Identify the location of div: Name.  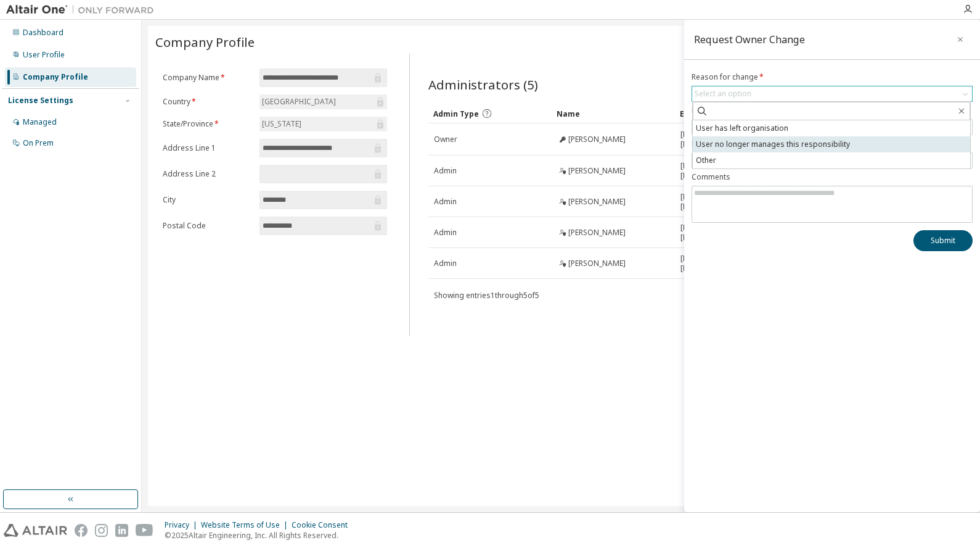
(613, 114).